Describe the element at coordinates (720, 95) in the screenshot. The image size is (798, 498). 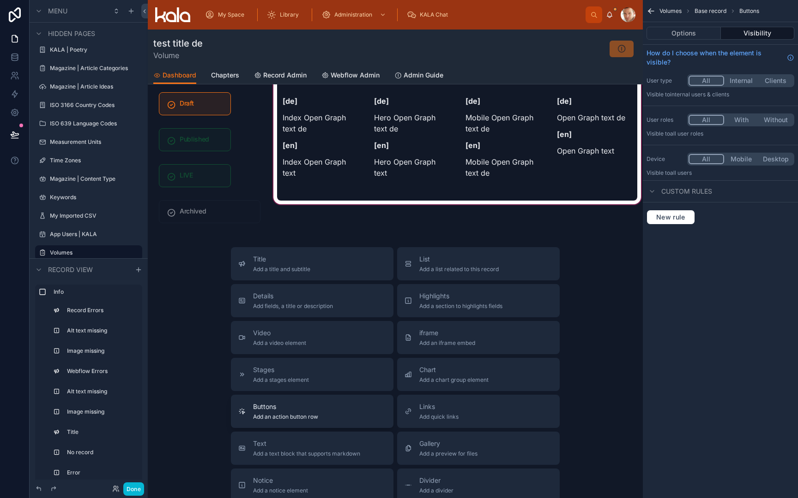
I see `p: Visible to` at that location.